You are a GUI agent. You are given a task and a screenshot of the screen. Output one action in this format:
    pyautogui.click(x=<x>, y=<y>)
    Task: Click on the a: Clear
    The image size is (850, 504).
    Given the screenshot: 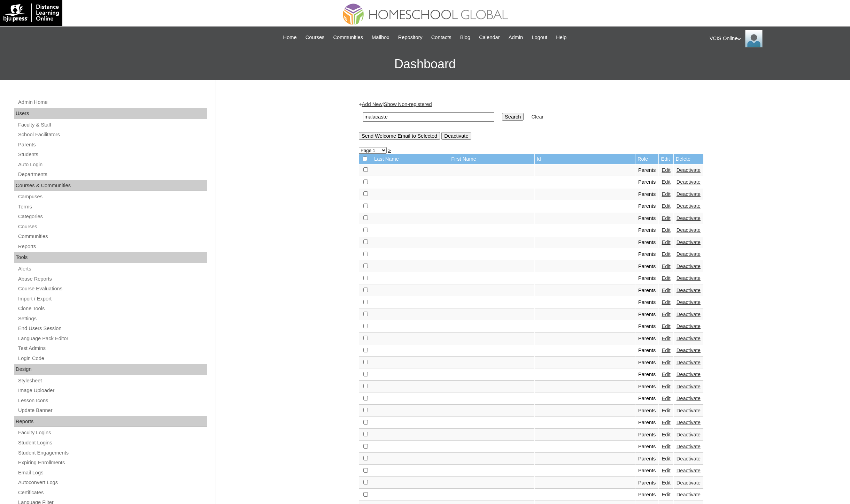 What is the action you would take?
    pyautogui.click(x=537, y=116)
    